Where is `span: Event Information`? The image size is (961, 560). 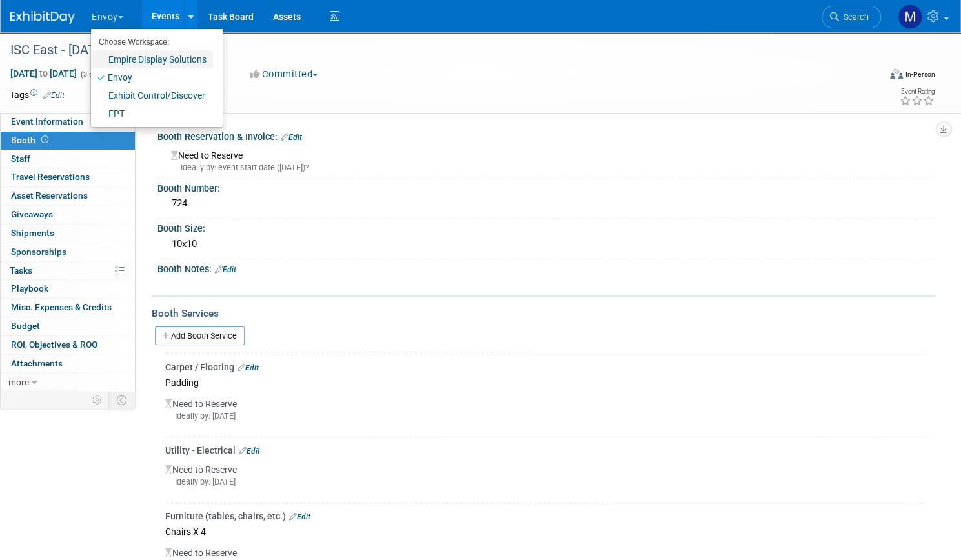 span: Event Information is located at coordinates (47, 121).